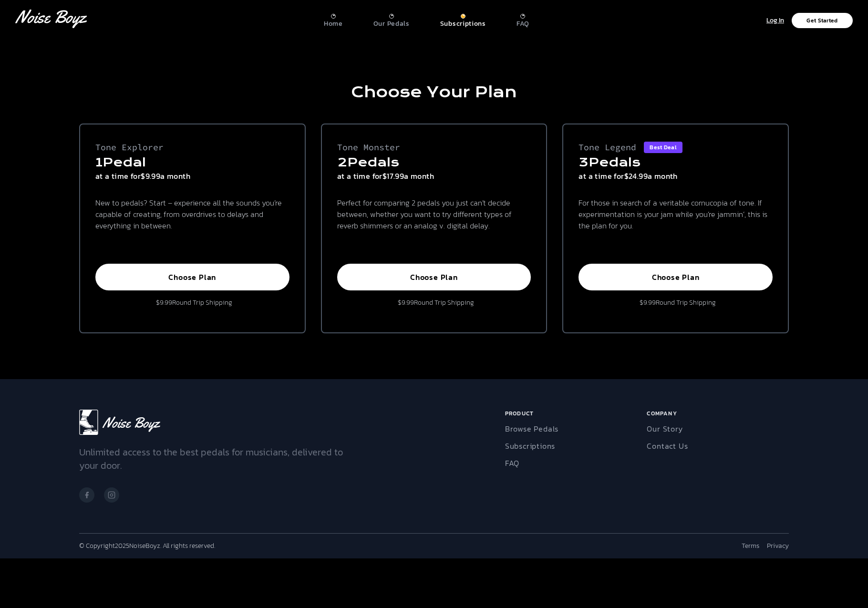 The height and width of the screenshot is (608, 868). What do you see at coordinates (256, 547) in the screenshot?
I see `p: © Copyright 2025 NoiseBoyz. All rights reserved.` at bounding box center [256, 547].